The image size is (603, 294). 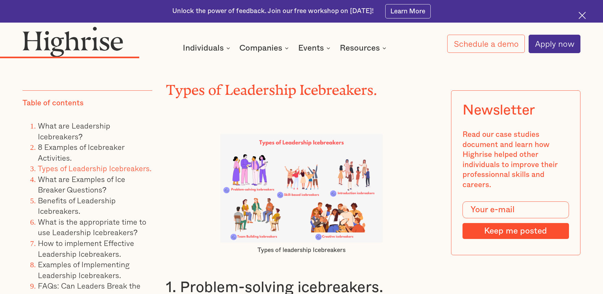 I want to click on a: Benefits of Leadership Icebreakers., so click(x=77, y=205).